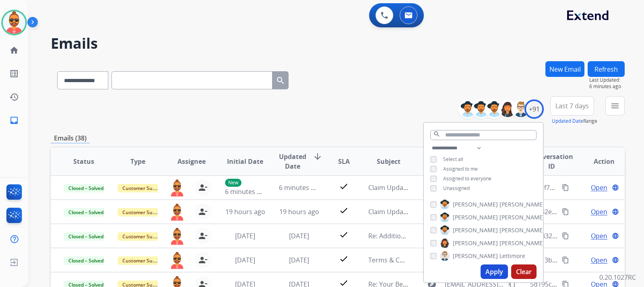 The image size is (644, 287). What do you see at coordinates (233, 182) in the screenshot?
I see `p: New` at bounding box center [233, 182].